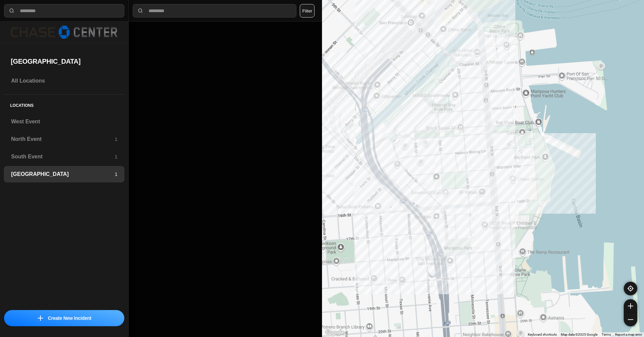  Describe the element at coordinates (64, 139) in the screenshot. I see `a: North Event1` at that location.